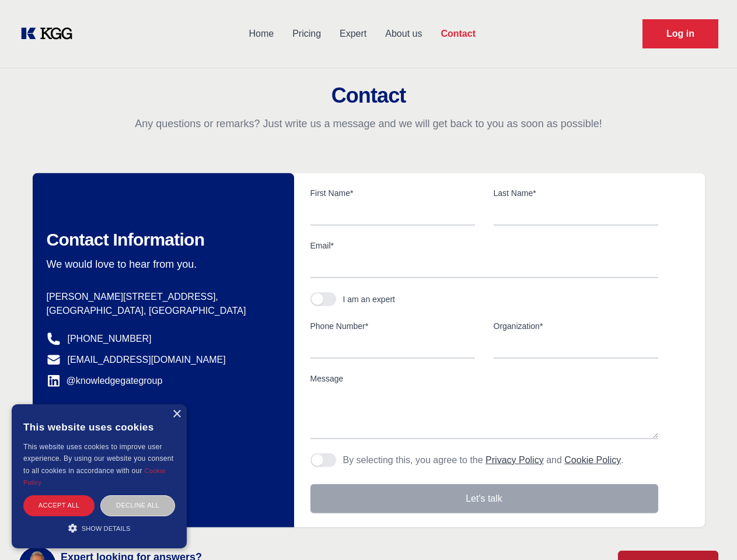  What do you see at coordinates (393, 193) in the screenshot?
I see `label: First Name*` at bounding box center [393, 193].